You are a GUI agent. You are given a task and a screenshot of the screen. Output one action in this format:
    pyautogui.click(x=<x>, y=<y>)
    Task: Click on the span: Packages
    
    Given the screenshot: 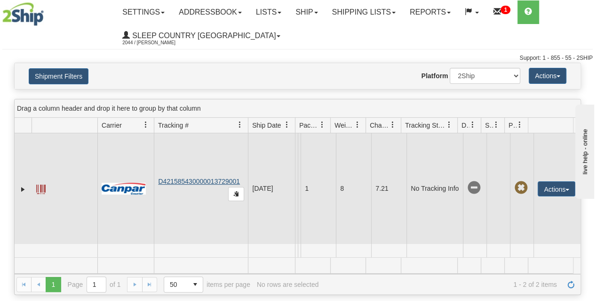 What is the action you would take?
    pyautogui.click(x=309, y=125)
    